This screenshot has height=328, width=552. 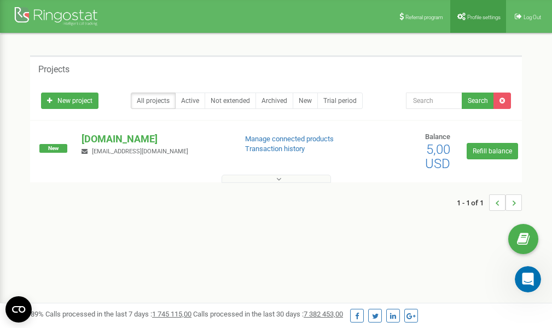 I want to click on span: Profile settings, so click(x=484, y=17).